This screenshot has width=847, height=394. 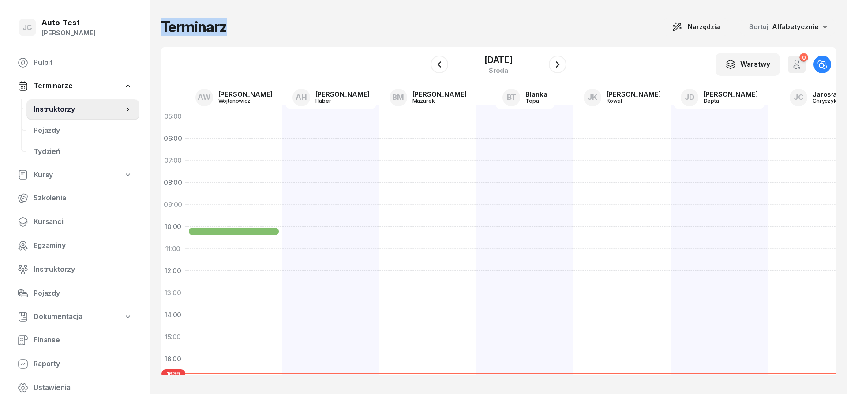 I want to click on div: 10:00, so click(x=173, y=227).